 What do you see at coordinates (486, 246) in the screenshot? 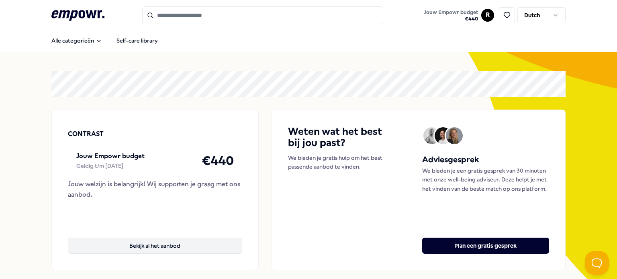
I see `button: Plan een gratis gesprek` at bounding box center [486, 246].